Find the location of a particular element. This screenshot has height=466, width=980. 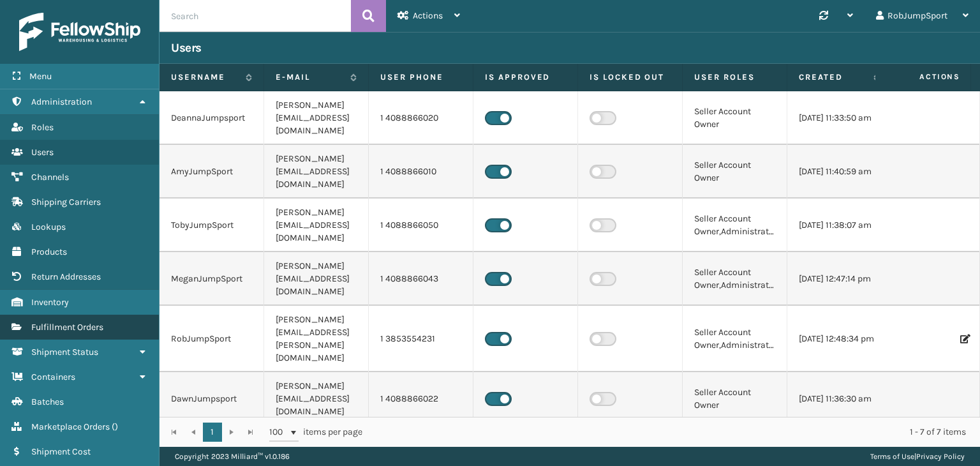

span: Administration is located at coordinates (62, 101).